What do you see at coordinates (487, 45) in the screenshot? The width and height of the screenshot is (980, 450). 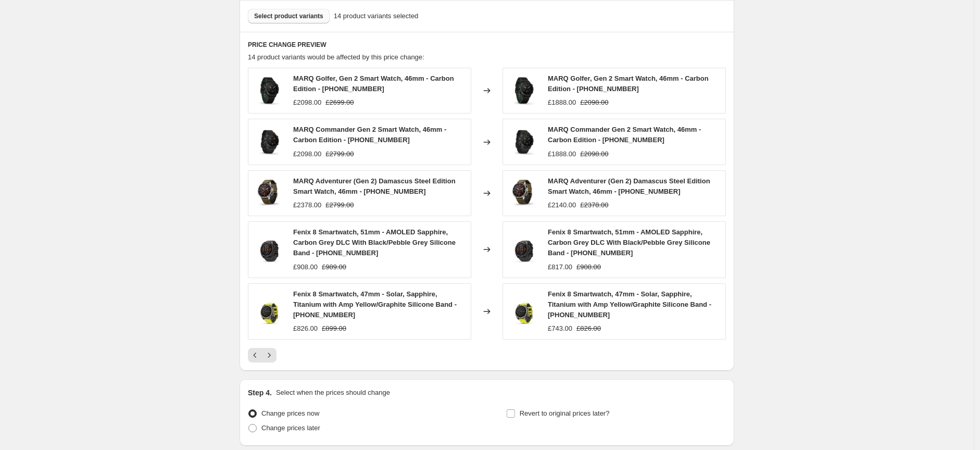 I see `h6: PRICE CHANGE PREVIEW` at bounding box center [487, 45].